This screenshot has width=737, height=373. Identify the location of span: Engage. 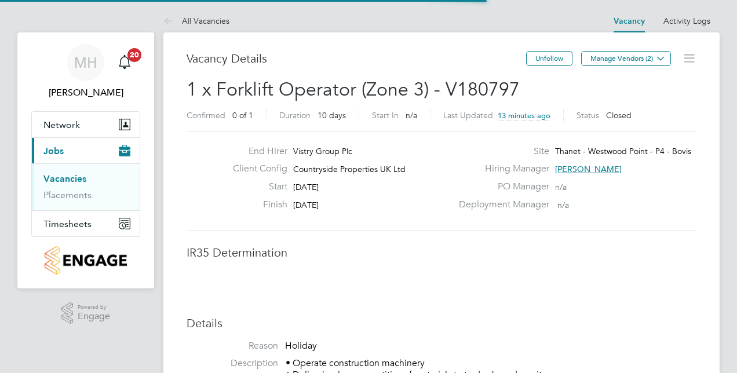
(94, 316).